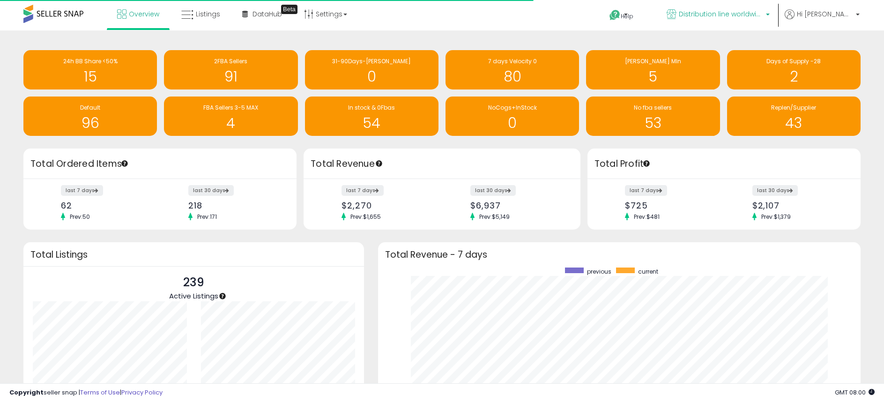  I want to click on div: 62, so click(107, 205).